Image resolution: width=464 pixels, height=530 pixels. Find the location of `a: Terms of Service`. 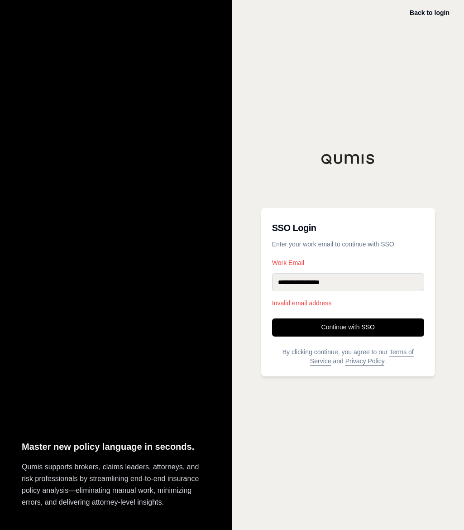

a: Terms of Service is located at coordinates (362, 357).